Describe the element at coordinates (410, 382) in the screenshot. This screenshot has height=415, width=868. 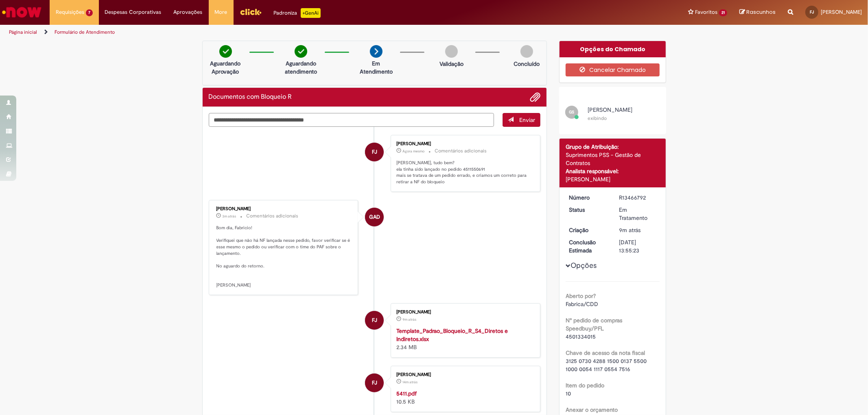
I see `time: 01/09/2025 09:47:21` at that location.